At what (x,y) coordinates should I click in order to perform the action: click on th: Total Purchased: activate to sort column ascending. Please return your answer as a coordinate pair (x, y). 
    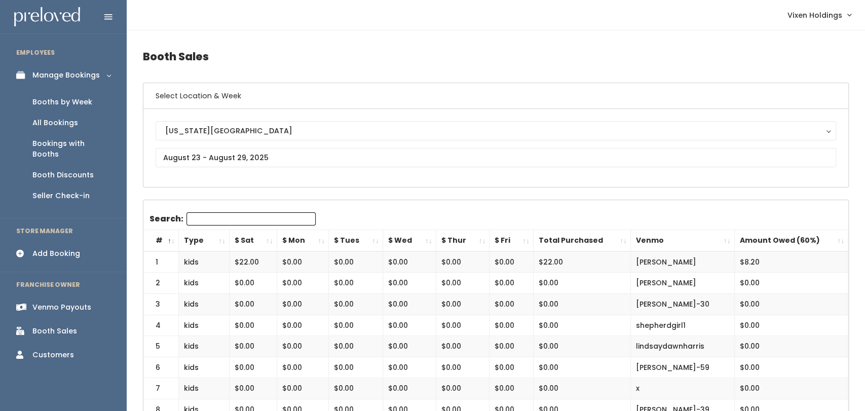
    Looking at the image, I should click on (582, 241).